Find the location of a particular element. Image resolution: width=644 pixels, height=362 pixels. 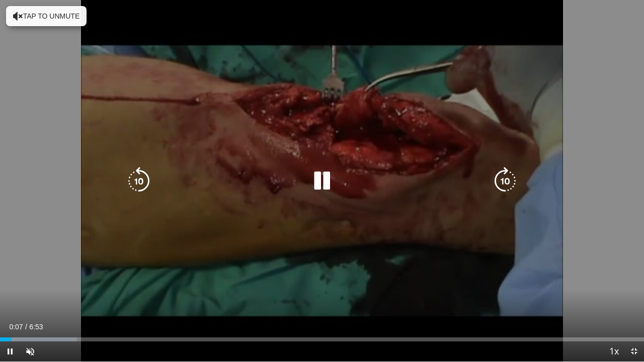

button: Unmute is located at coordinates (30, 351).